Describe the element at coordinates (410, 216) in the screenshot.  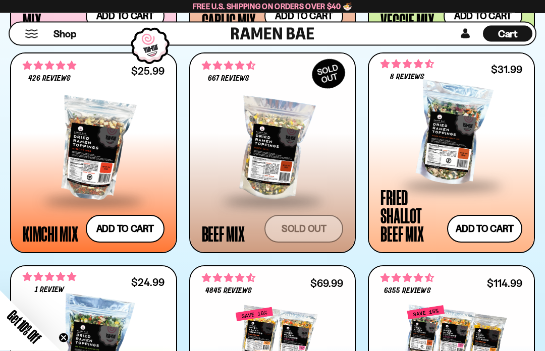
I see `div: Fried Shallot Beef Mix` at that location.